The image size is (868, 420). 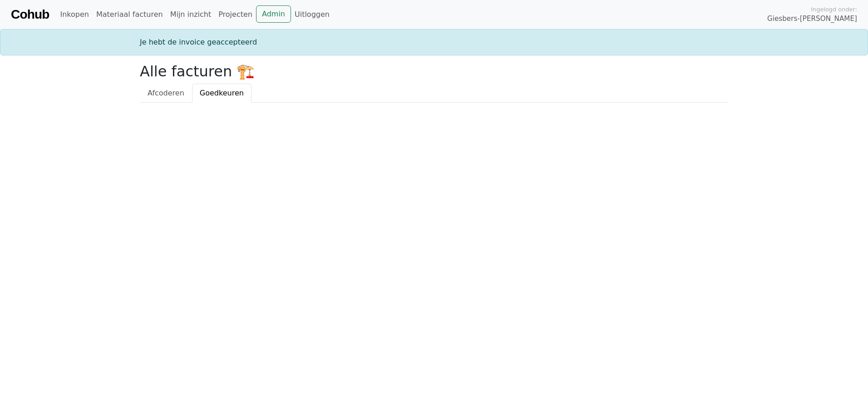 I want to click on a: Goedkeuren, so click(x=221, y=93).